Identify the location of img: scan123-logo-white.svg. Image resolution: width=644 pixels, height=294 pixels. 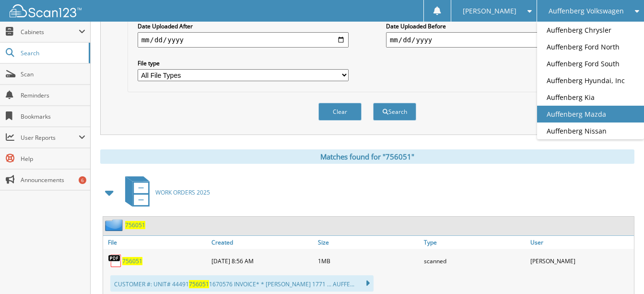
(46, 11).